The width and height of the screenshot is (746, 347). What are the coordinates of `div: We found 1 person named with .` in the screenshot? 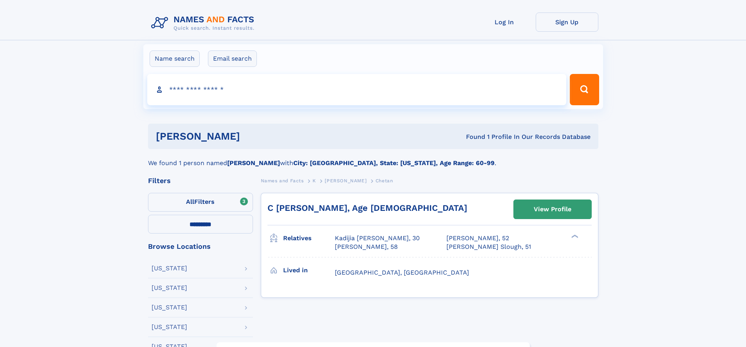 It's located at (373, 159).